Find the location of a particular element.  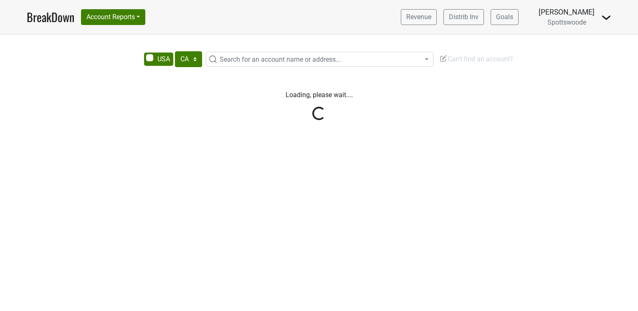

p: Loading, please wait.... is located at coordinates (319, 95).